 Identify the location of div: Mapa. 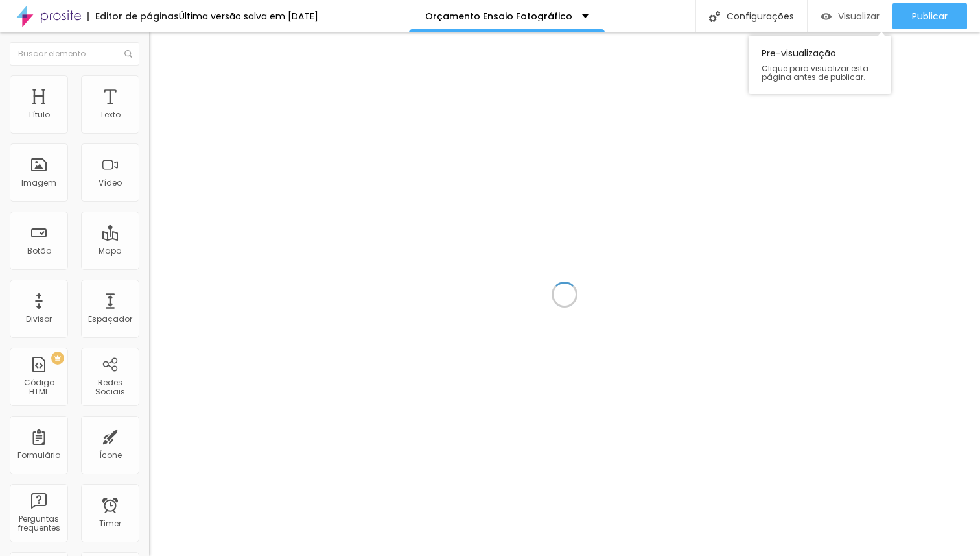
(110, 251).